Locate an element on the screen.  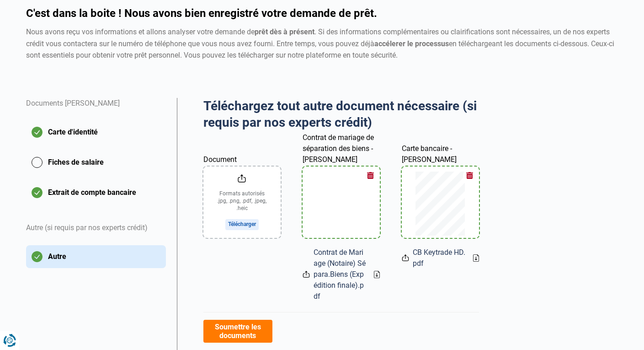
button: Autre is located at coordinates (96, 257).